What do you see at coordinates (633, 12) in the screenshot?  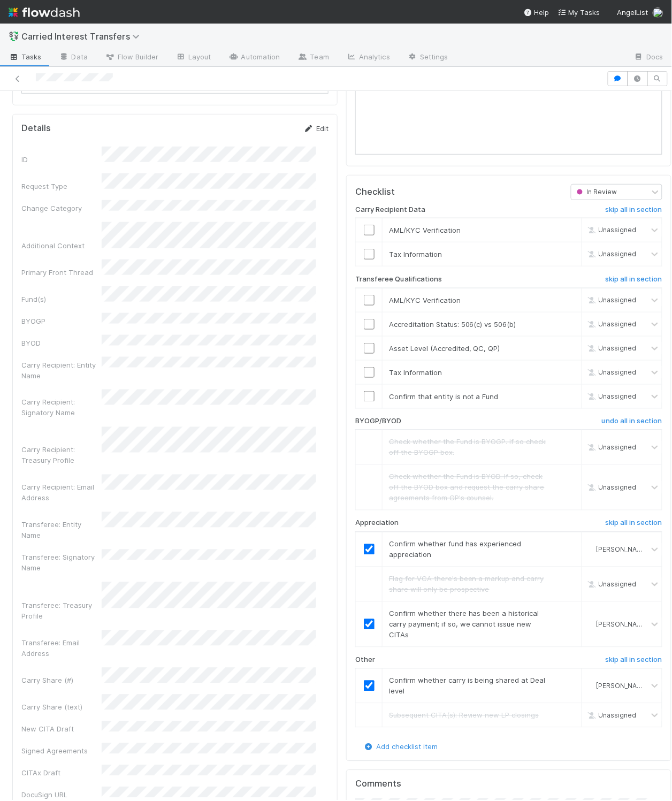 I see `span: AngelList` at bounding box center [633, 12].